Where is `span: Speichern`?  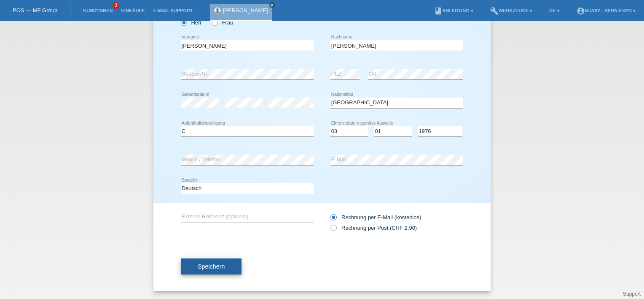 span: Speichern is located at coordinates (211, 266).